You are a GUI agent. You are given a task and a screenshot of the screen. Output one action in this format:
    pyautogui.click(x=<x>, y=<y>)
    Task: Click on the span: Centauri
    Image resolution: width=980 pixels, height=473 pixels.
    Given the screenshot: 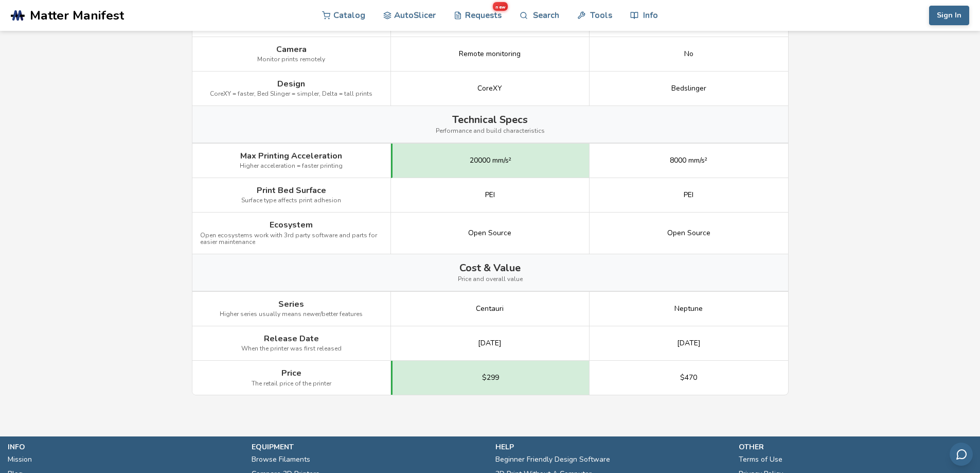 What is the action you would take?
    pyautogui.click(x=490, y=309)
    